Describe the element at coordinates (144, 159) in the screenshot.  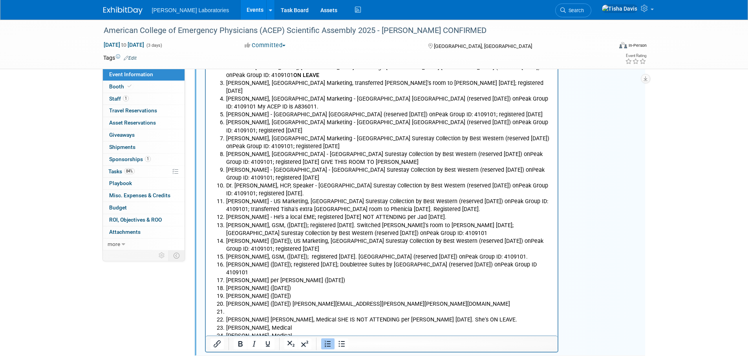
I see `a: Sponsorships1` at that location.